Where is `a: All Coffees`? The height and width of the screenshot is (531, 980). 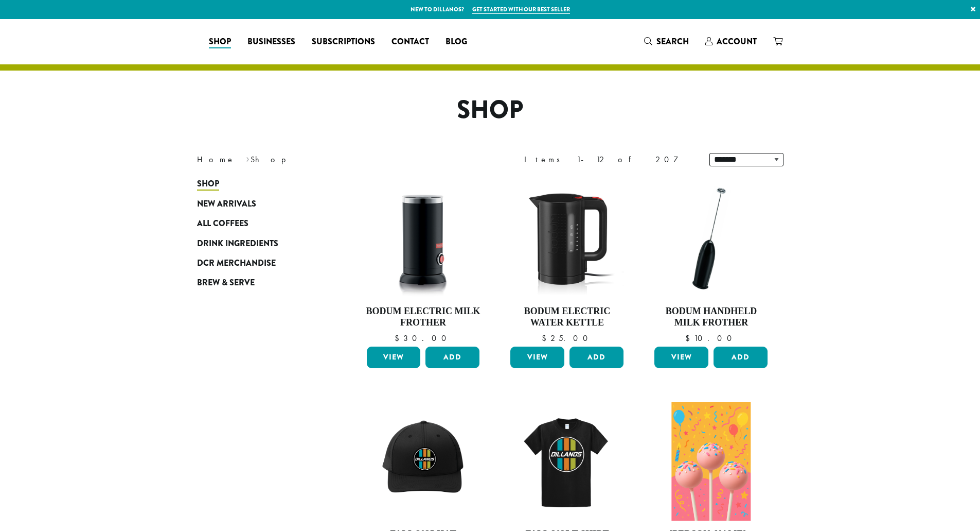 a: All Coffees is located at coordinates (259, 223).